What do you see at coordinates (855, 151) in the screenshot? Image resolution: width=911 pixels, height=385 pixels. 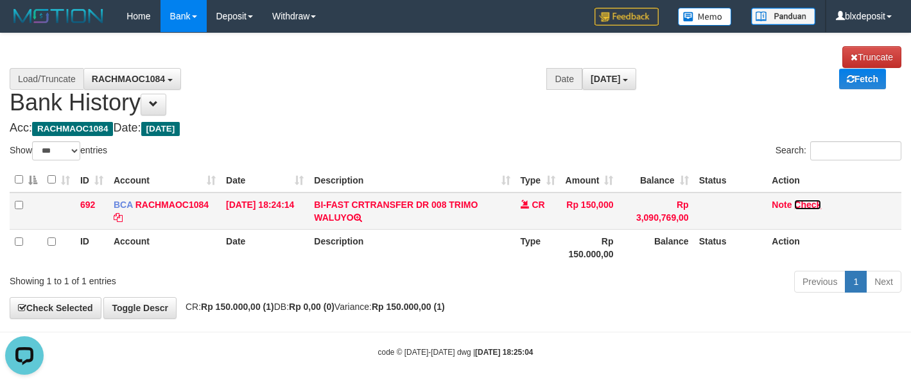 I see `input: Search:` at bounding box center [855, 151].